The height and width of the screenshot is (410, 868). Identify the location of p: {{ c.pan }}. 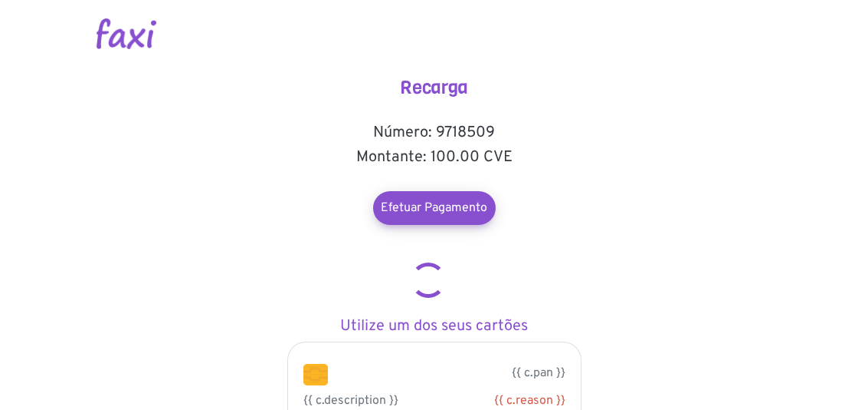
(458, 373).